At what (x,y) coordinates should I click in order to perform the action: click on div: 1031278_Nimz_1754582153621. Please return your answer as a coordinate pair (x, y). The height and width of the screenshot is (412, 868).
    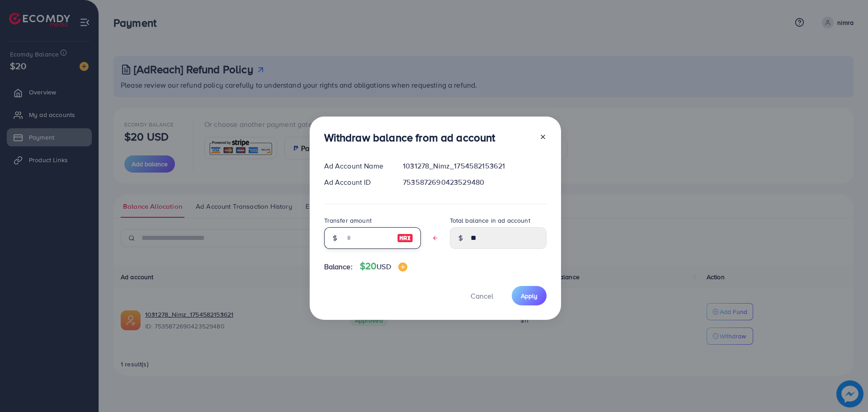
    Looking at the image, I should click on (474, 166).